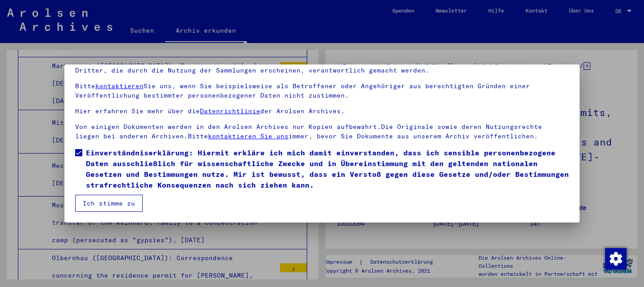  I want to click on span: Einverständniserklärung: Hiermit erkläre ich mich damit einverstanden, dass ich sensible personen..., so click(327, 169).